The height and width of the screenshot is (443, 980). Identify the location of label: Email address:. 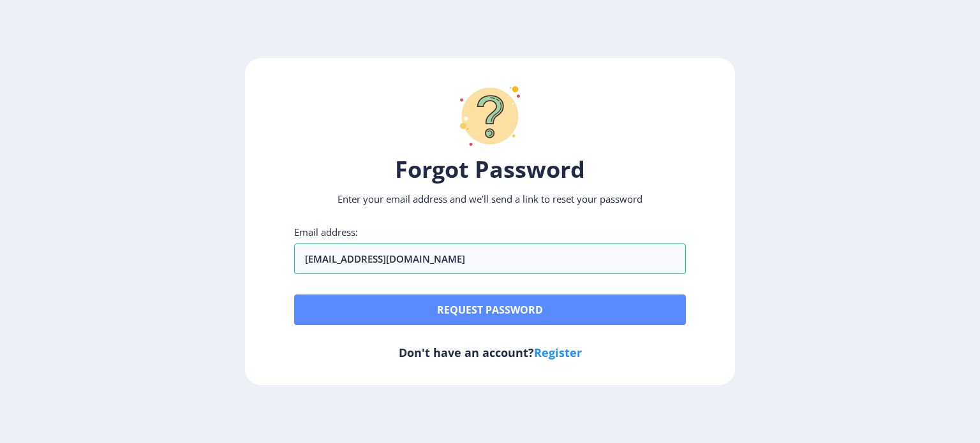
(326, 232).